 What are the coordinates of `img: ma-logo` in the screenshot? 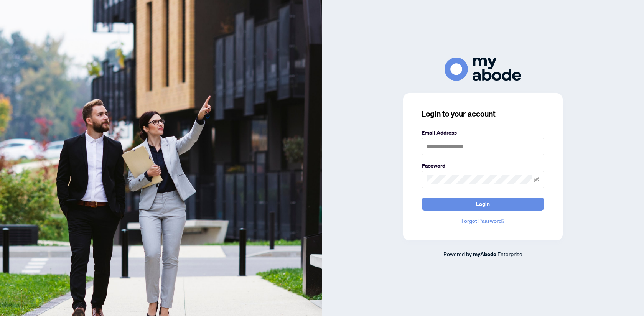 It's located at (483, 69).